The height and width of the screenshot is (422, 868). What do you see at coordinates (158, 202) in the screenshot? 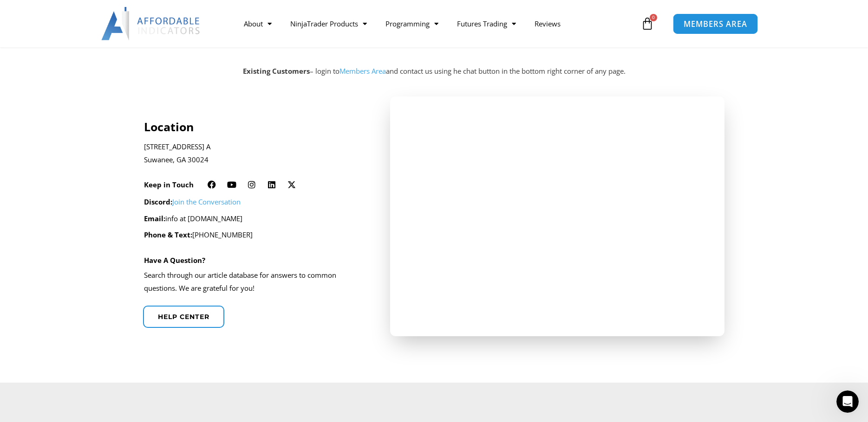
I see `strong: Discord:` at bounding box center [158, 202].